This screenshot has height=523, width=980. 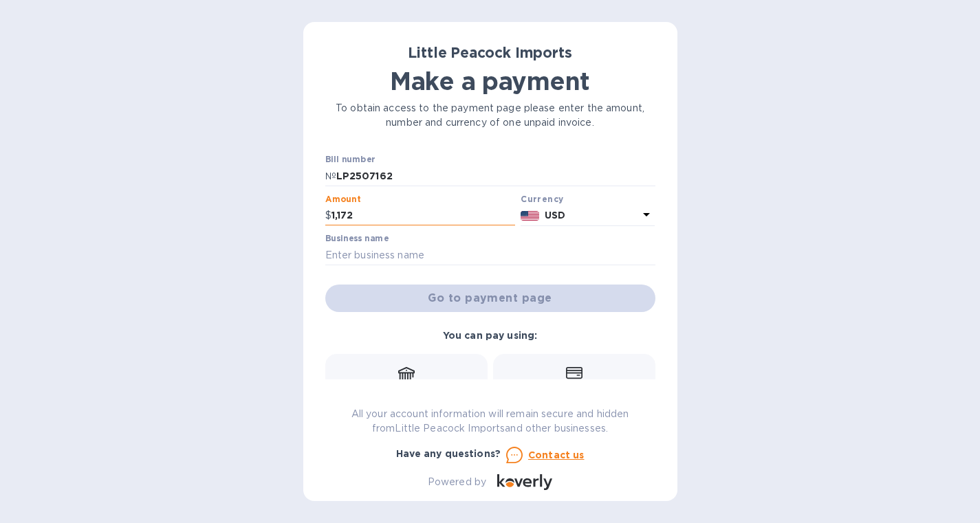 I want to click on img: USD, so click(x=529, y=216).